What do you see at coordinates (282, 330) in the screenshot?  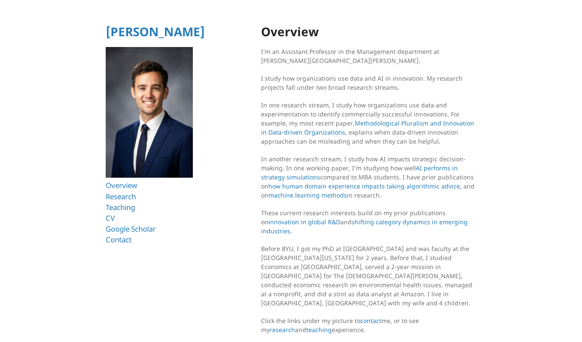 I see `a: research` at bounding box center [282, 330].